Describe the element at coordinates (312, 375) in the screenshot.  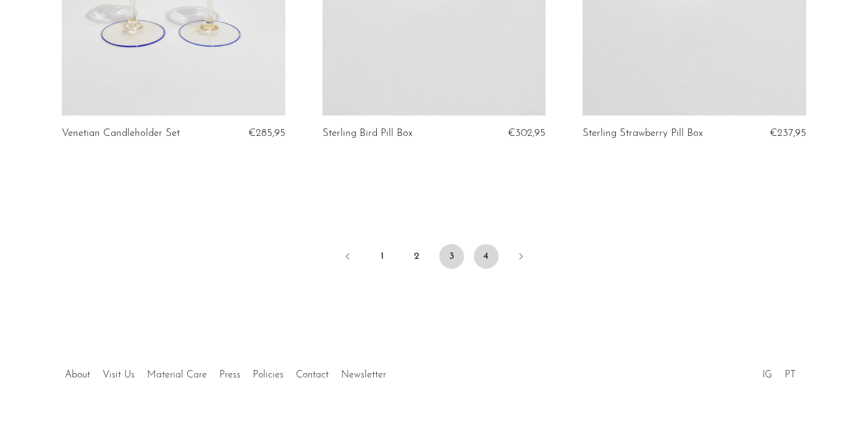
I see `a: Contact` at that location.